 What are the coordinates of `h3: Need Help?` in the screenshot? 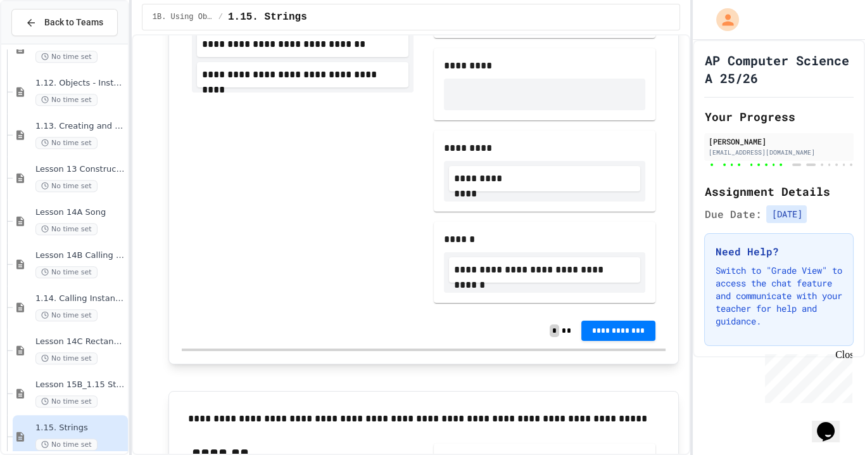 It's located at (779, 251).